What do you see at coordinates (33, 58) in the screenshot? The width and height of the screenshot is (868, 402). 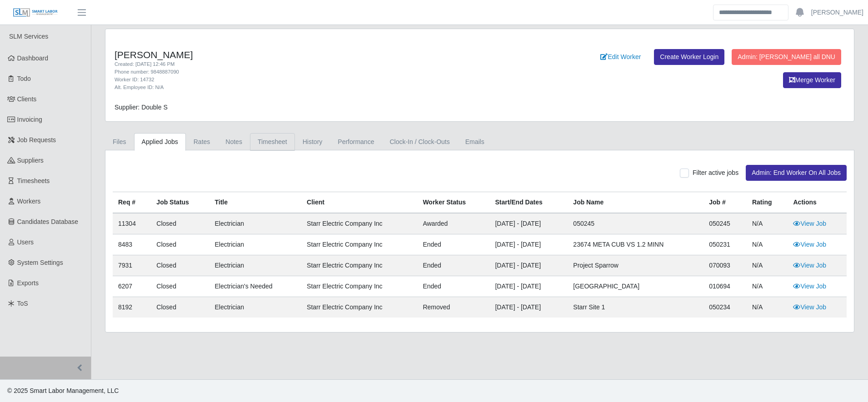 I see `span: Dashboard` at bounding box center [33, 58].